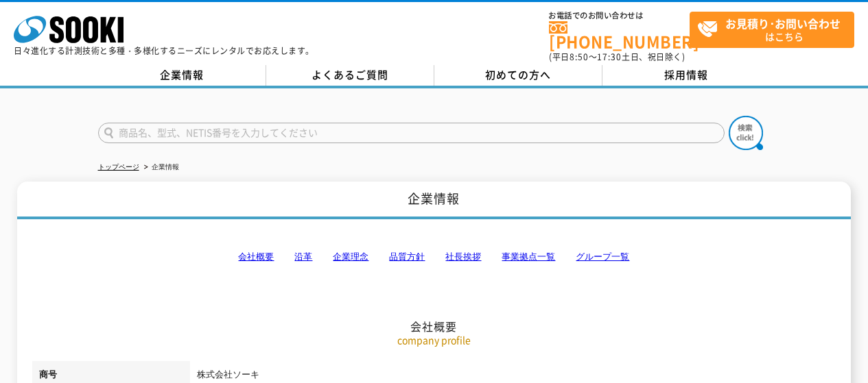  I want to click on a: 事業拠点一覧, so click(528, 256).